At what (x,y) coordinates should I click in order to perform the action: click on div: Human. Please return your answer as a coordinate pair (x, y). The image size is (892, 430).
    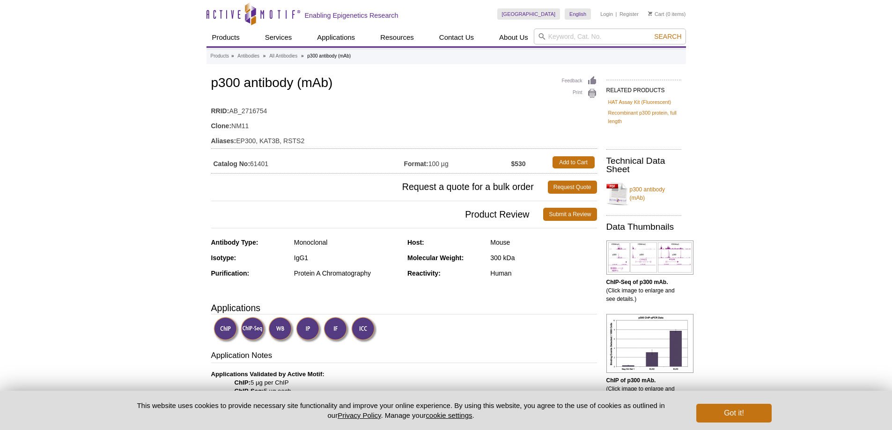
    Looking at the image, I should click on (543, 273).